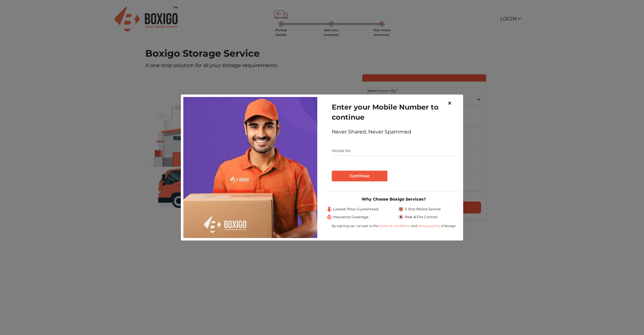  What do you see at coordinates (423, 209) in the screenshot?
I see `span: 5 Star Rated Service` at bounding box center [423, 209].